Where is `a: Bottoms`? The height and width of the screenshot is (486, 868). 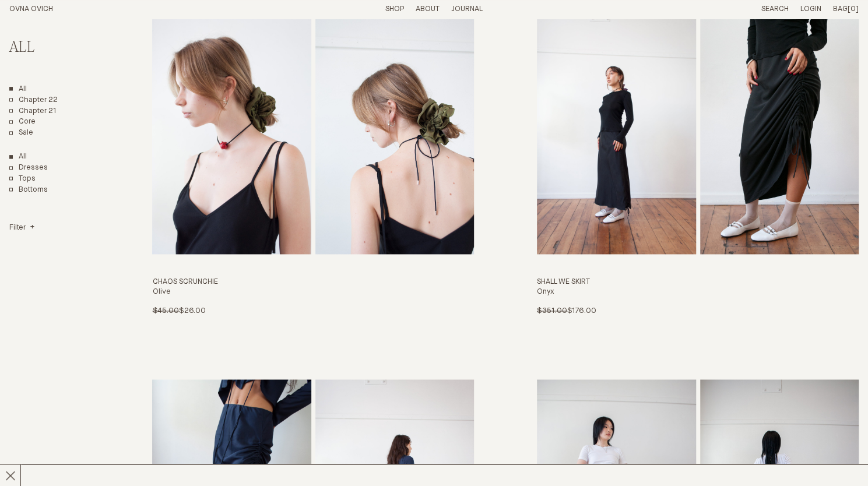
a: Bottoms is located at coordinates (29, 190).